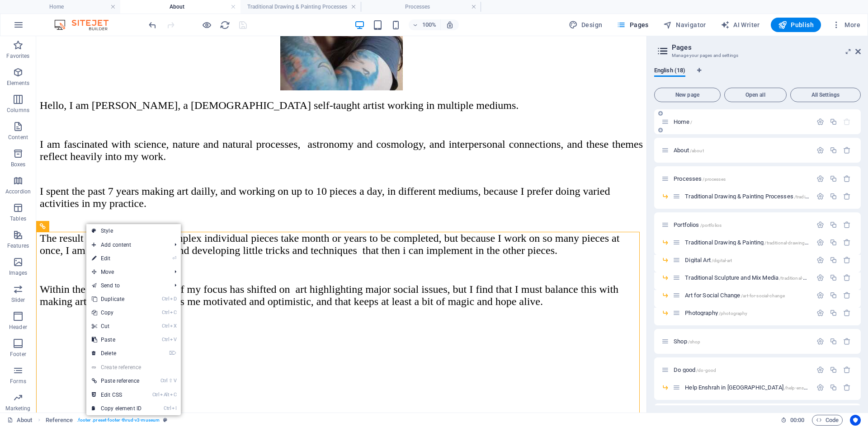 The height and width of the screenshot is (427, 868). I want to click on span: All Settings, so click(826, 95).